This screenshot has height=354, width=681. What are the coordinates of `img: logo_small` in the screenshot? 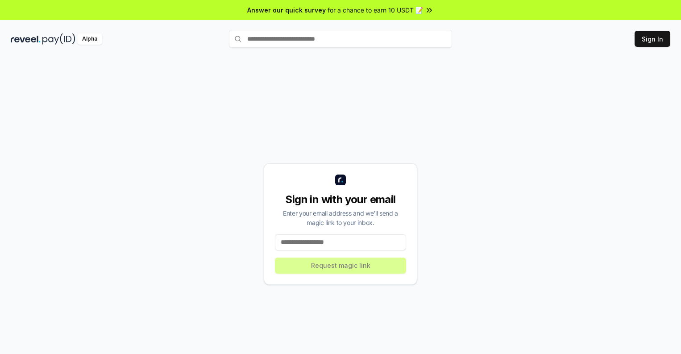 It's located at (341, 180).